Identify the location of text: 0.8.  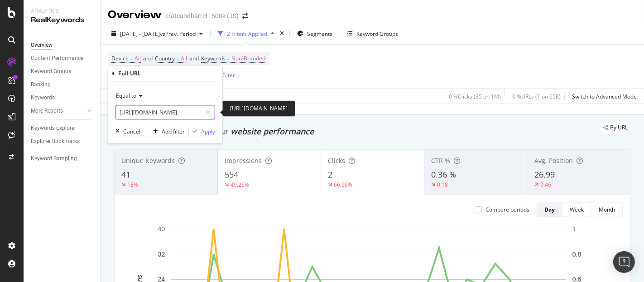
(577, 254).